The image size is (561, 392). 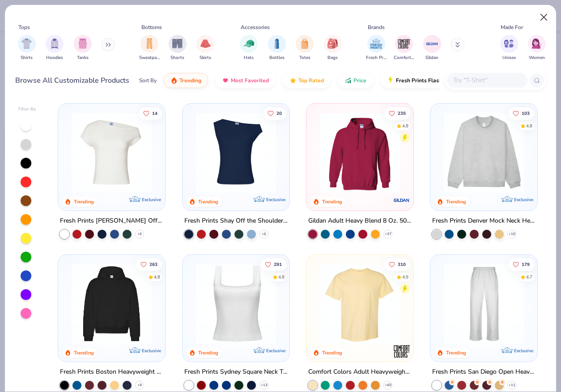 What do you see at coordinates (139, 235) in the screenshot?
I see `span: + 6` at bounding box center [139, 235].